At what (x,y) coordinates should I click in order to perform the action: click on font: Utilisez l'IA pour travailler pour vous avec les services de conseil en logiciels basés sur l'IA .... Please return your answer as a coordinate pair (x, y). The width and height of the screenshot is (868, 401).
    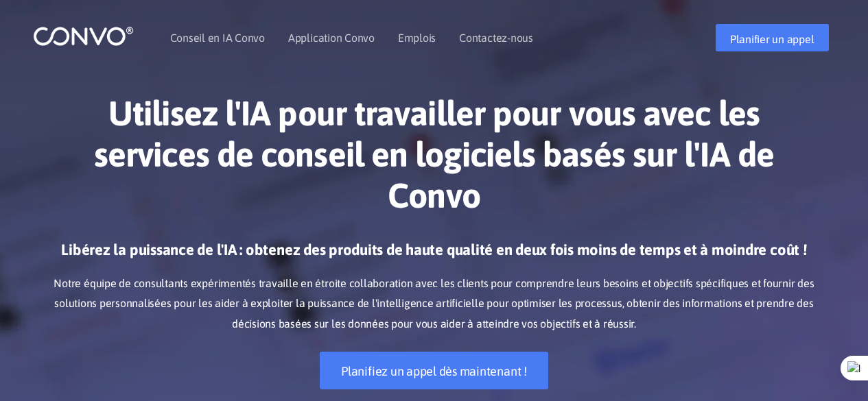
    Looking at the image, I should click on (434, 154).